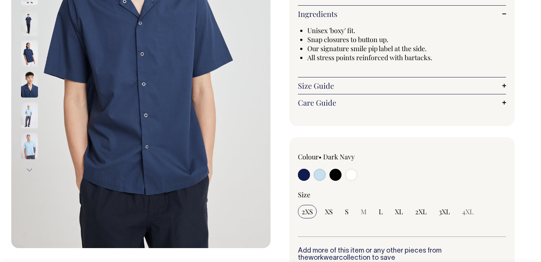  I want to click on div: Size, so click(402, 195).